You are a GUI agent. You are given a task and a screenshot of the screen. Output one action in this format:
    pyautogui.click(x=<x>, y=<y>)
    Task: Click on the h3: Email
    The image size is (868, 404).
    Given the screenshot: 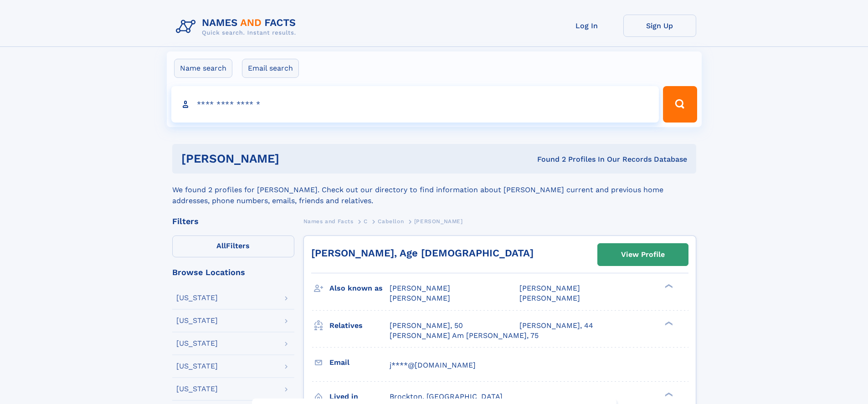 What is the action you would take?
    pyautogui.click(x=359, y=363)
    